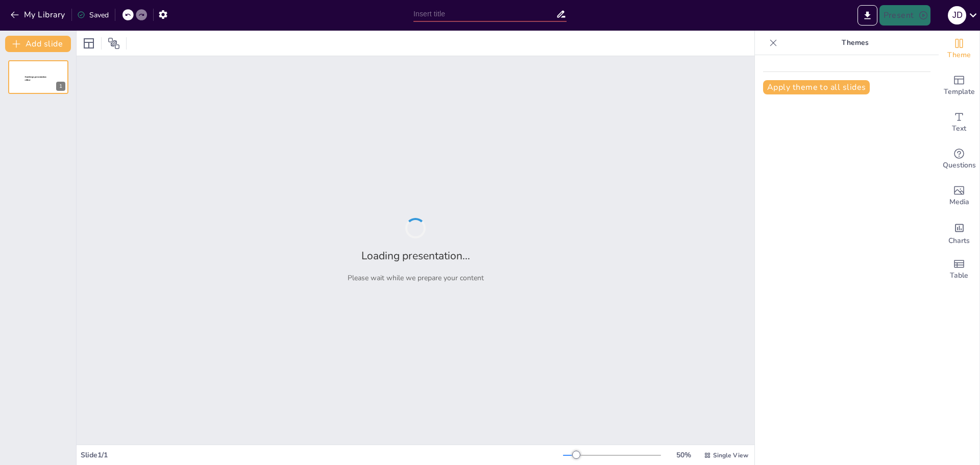 The width and height of the screenshot is (980, 465). Describe the element at coordinates (321, 455) in the screenshot. I see `div: Slide 1 / 1` at that location.